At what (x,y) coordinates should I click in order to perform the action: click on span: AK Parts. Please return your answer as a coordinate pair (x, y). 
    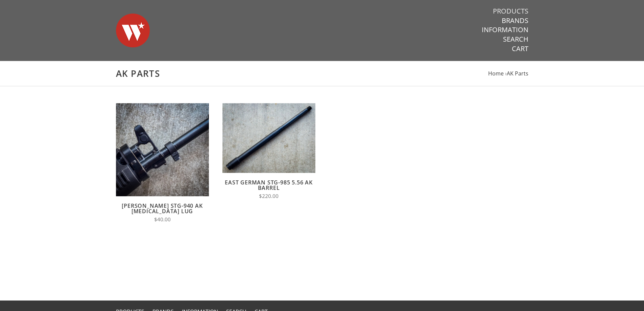
    Looking at the image, I should click on (518, 73).